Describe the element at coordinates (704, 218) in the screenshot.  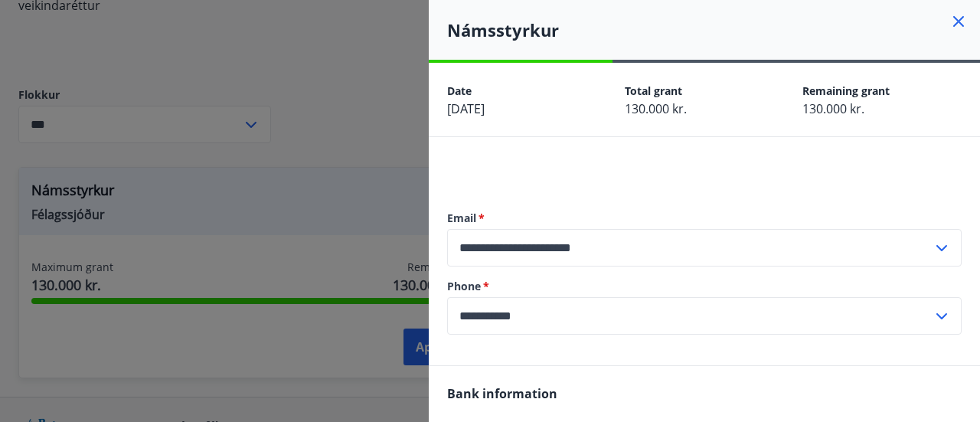
I see `label: Email` at that location.